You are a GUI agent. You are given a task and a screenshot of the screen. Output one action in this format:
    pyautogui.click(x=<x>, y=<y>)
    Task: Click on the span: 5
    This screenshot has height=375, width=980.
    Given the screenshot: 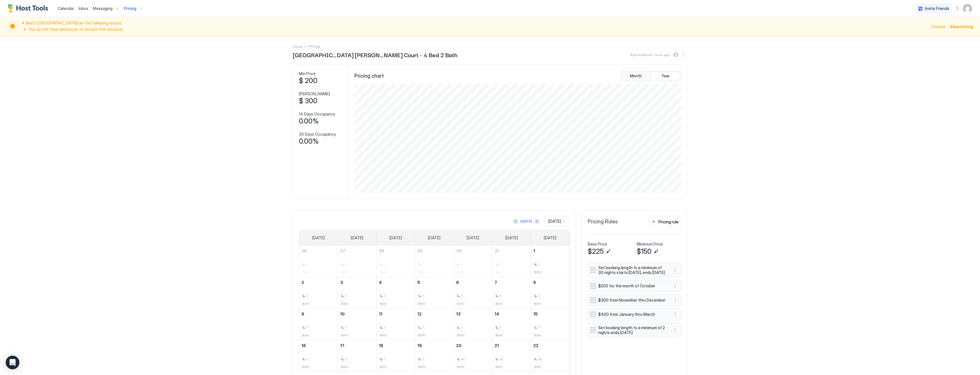 What is the action you would take?
    pyautogui.click(x=419, y=283)
    